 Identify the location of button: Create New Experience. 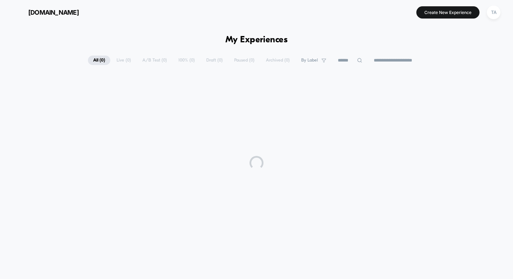
(448, 12).